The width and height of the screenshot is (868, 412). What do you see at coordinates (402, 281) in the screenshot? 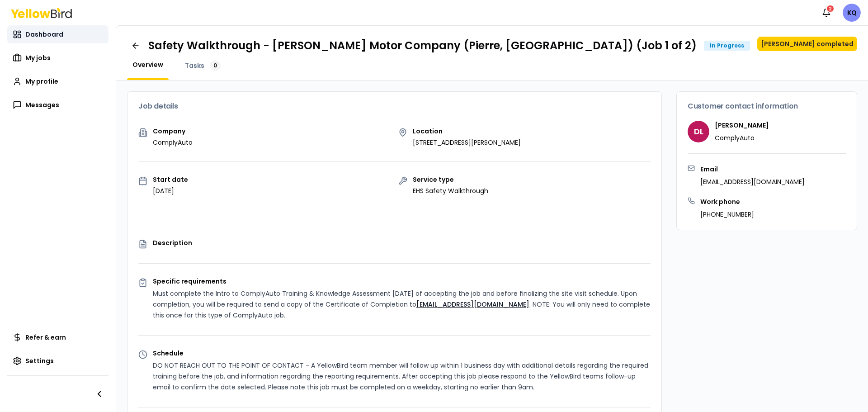
I see `p: Specific requirements` at bounding box center [402, 281].